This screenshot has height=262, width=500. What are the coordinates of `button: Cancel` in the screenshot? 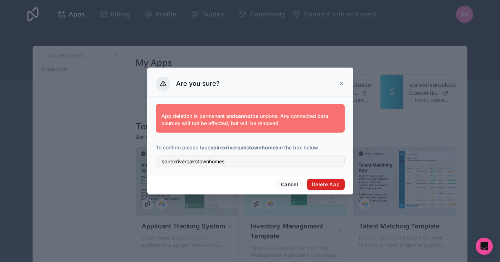 It's located at (289, 185).